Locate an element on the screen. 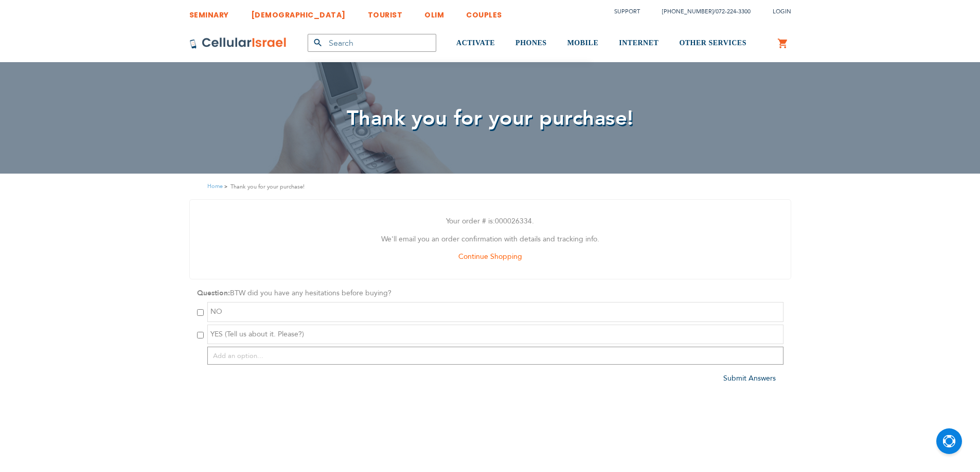 The height and width of the screenshot is (472, 980). span: YES (Tell us about it. Please?) is located at coordinates (257, 334).